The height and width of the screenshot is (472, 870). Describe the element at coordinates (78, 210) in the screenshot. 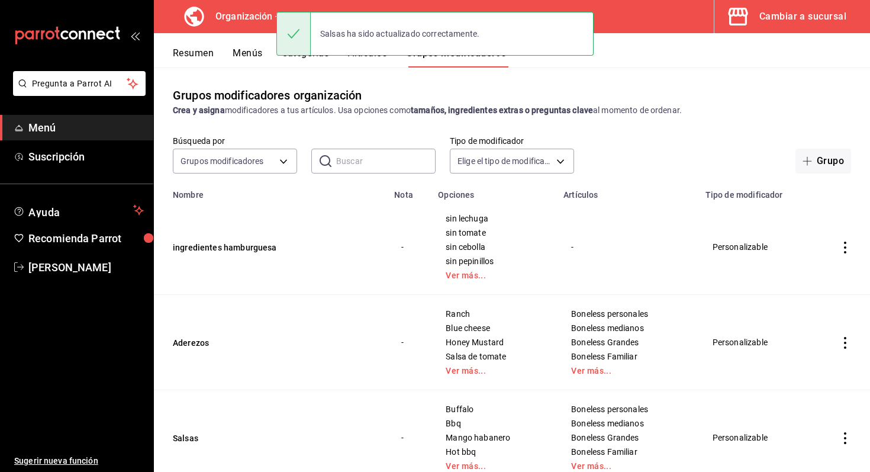

I see `span: Ayuda` at that location.